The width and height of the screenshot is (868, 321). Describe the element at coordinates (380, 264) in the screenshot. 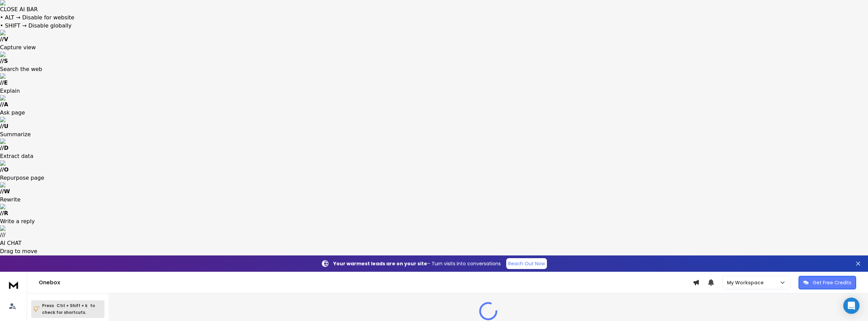

I see `strong: Your warmest leads are on your site` at that location.